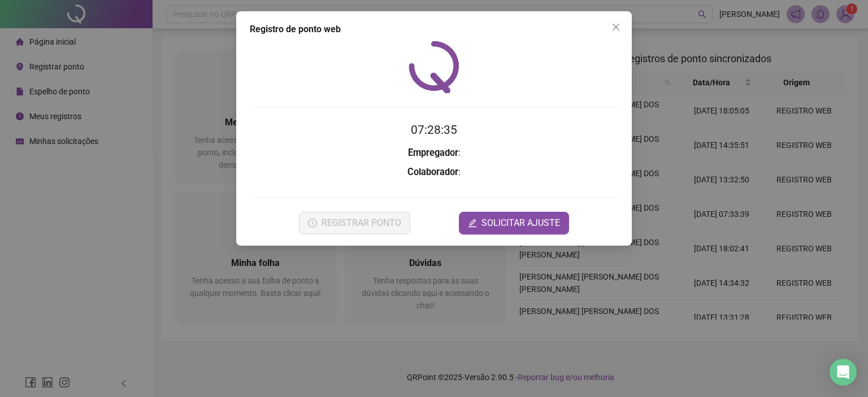 The image size is (868, 397). Describe the element at coordinates (514, 223) in the screenshot. I see `button: editSOLICITAR AJUSTE` at that location.